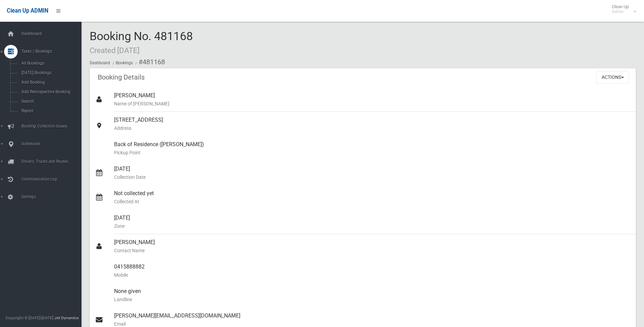 This screenshot has width=644, height=327. I want to click on small: Collected At, so click(372, 202).